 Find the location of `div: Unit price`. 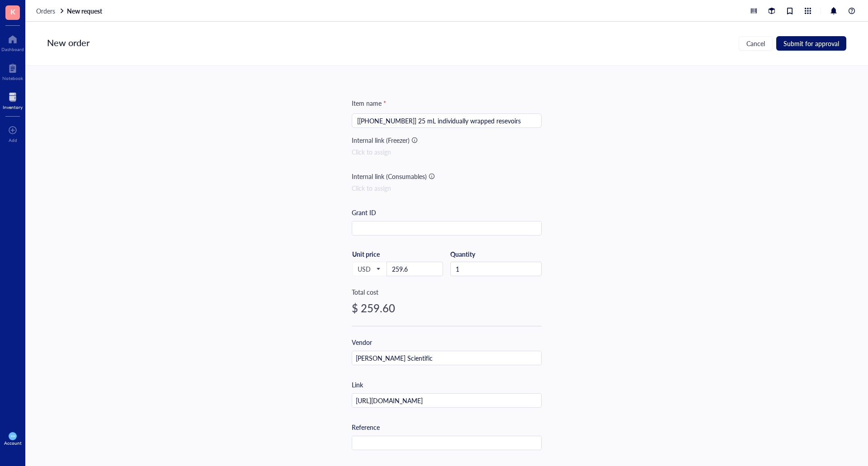

div: Unit price is located at coordinates (380, 254).